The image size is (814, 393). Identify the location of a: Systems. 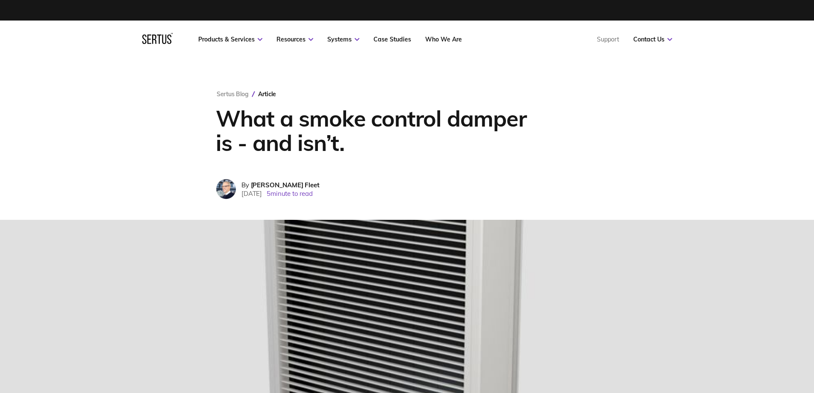
(343, 39).